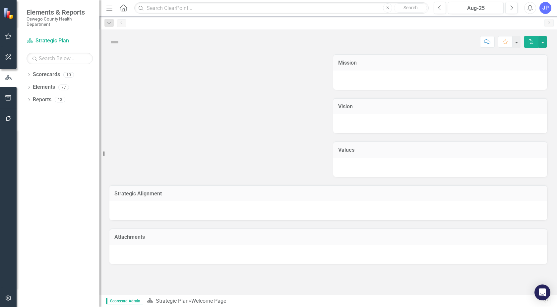 The width and height of the screenshot is (557, 307). Describe the element at coordinates (9, 13) in the screenshot. I see `img: ClearPoint Strategy` at that location.